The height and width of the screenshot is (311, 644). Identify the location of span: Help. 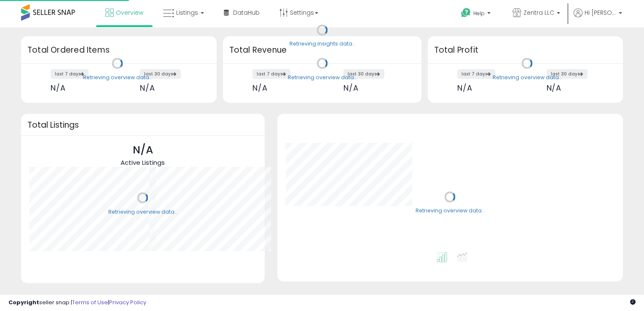
(479, 13).